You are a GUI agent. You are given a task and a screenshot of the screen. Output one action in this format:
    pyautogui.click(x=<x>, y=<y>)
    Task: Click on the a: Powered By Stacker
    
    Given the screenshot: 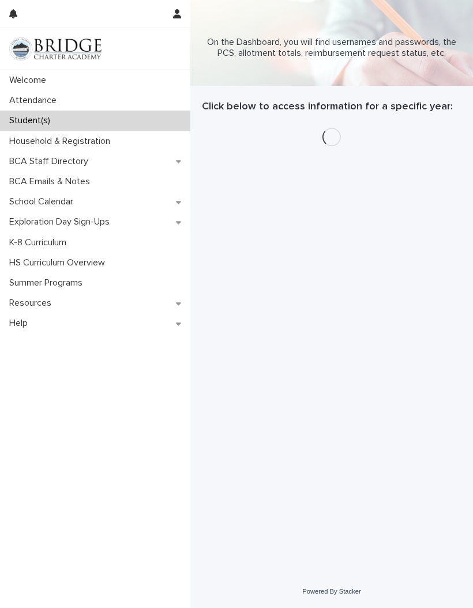 What is the action you would take?
    pyautogui.click(x=331, y=592)
    